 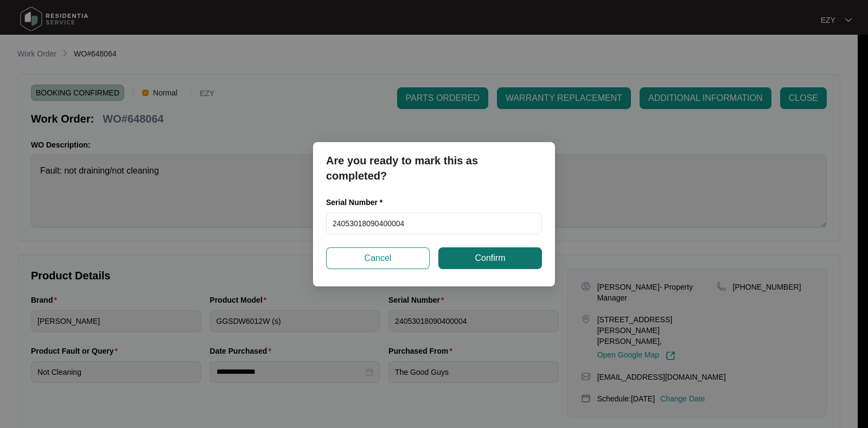 What do you see at coordinates (434, 175) in the screenshot?
I see `p: completed?` at bounding box center [434, 175].